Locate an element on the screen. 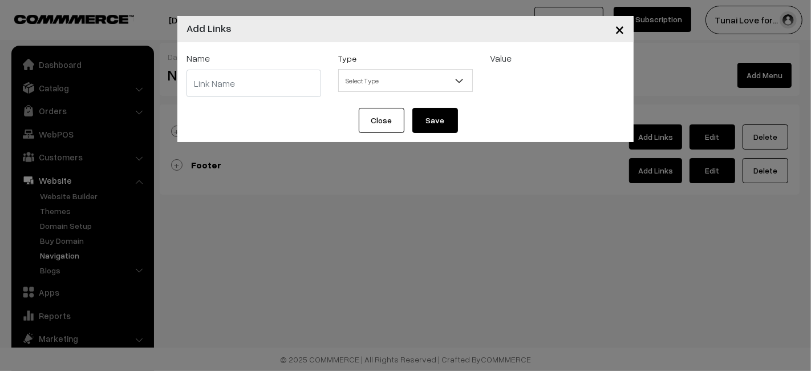 This screenshot has width=811, height=371. button: Save is located at coordinates (435, 120).